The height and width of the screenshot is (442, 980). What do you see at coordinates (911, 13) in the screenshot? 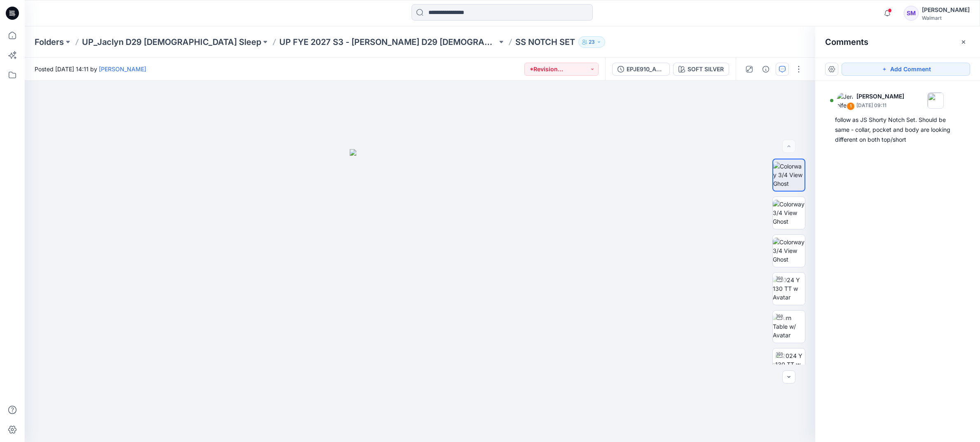
I see `div: SM` at bounding box center [911, 13].